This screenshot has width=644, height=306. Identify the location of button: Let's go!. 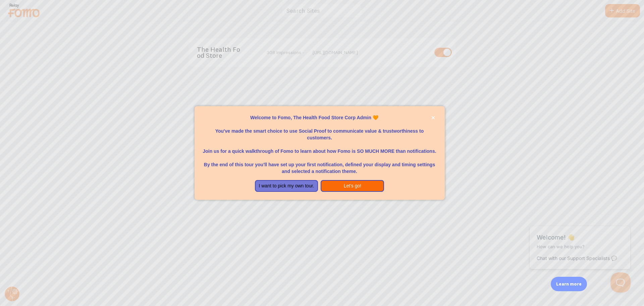
(352, 186).